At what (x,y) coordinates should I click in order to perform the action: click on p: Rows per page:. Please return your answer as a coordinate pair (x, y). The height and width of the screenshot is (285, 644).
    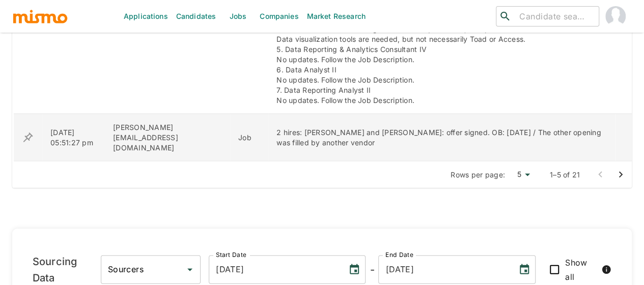
    Looking at the image, I should click on (478, 175).